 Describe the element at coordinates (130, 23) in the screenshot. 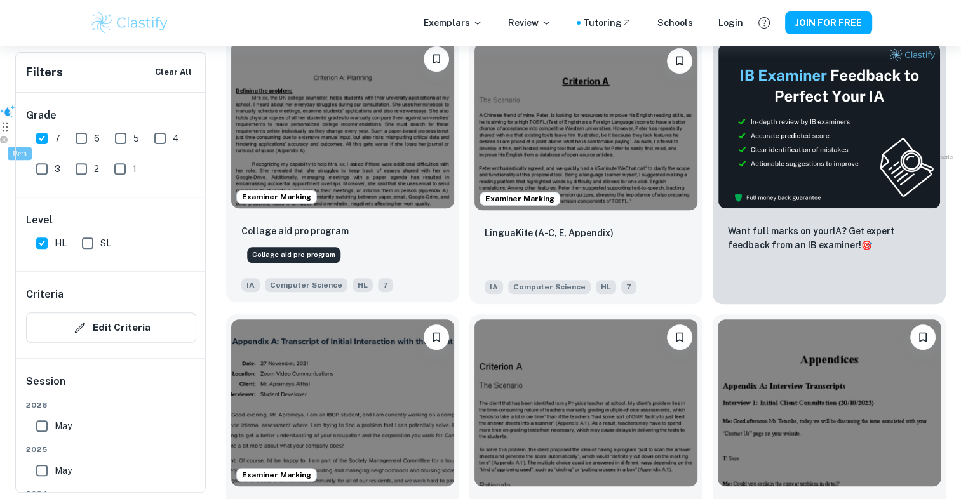

I see `a: Clastify logo` at that location.